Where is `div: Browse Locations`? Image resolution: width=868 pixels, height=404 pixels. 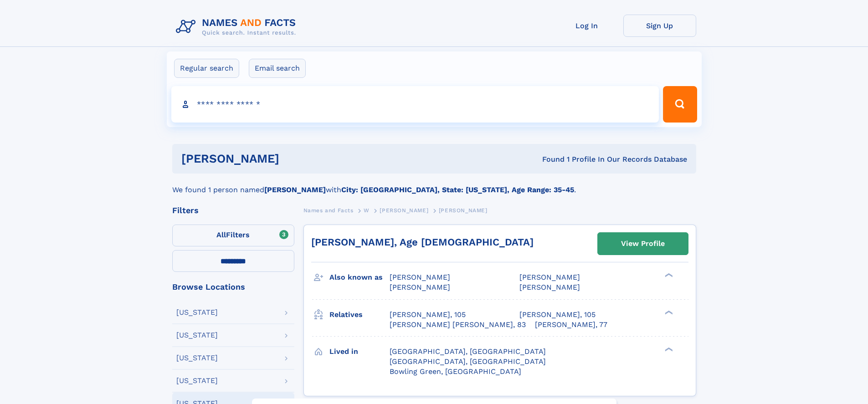
div: Browse Locations is located at coordinates (233, 287).